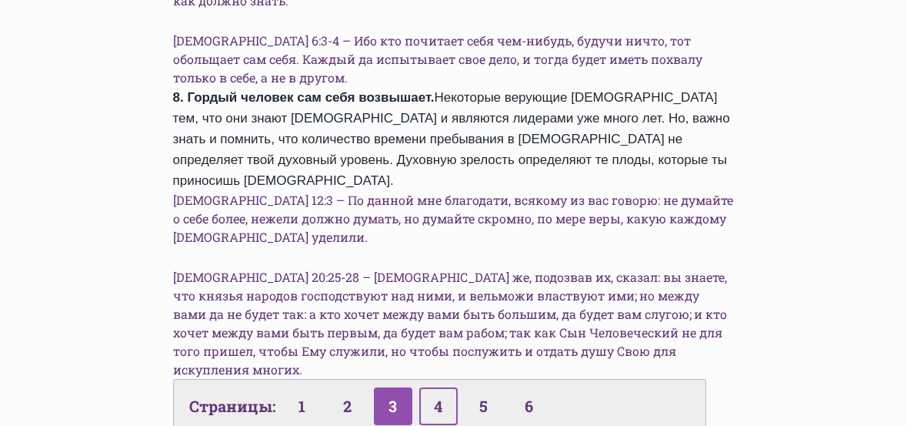 This screenshot has width=907, height=426. Describe the element at coordinates (302, 406) in the screenshot. I see `a: 1` at that location.